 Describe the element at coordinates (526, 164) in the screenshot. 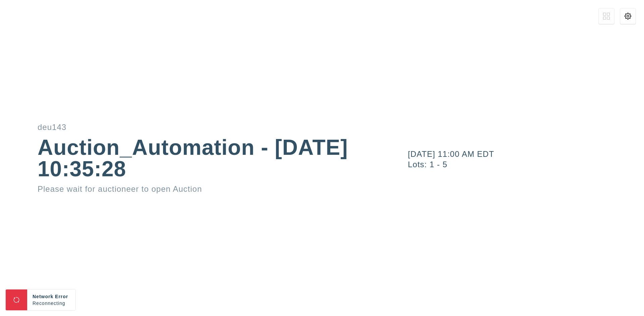

I see `div: Lots: 1 - 5` at that location.